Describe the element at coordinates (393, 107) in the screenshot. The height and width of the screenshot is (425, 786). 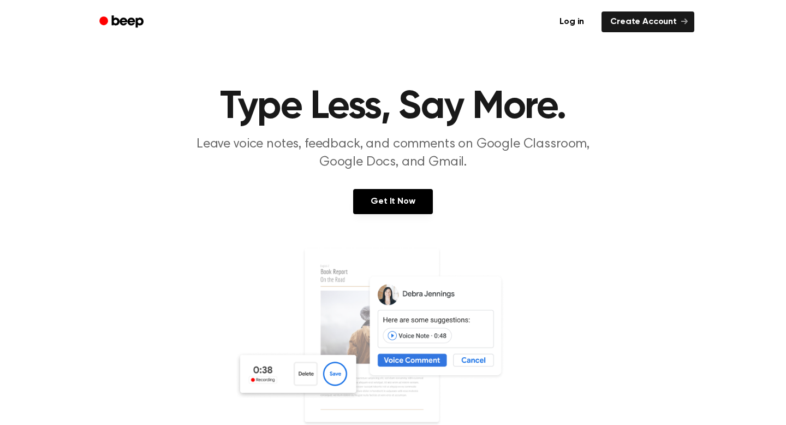
I see `h1: Type Less, Say More.` at that location.